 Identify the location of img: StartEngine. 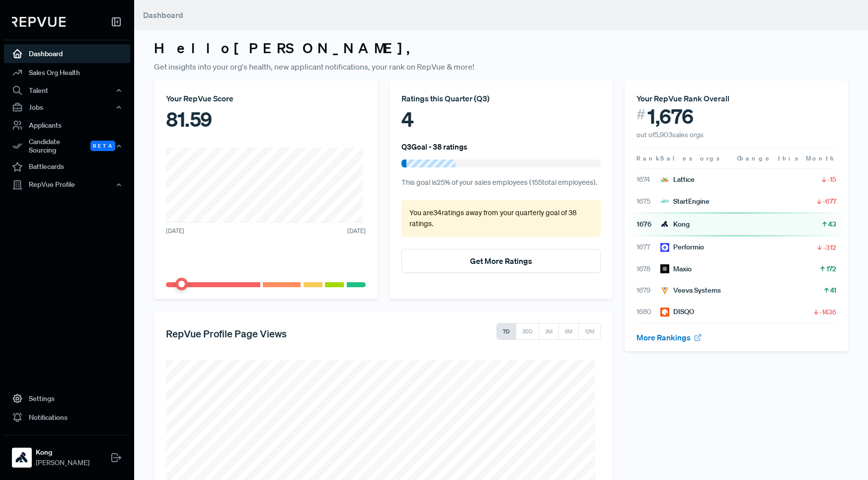
(665, 201).